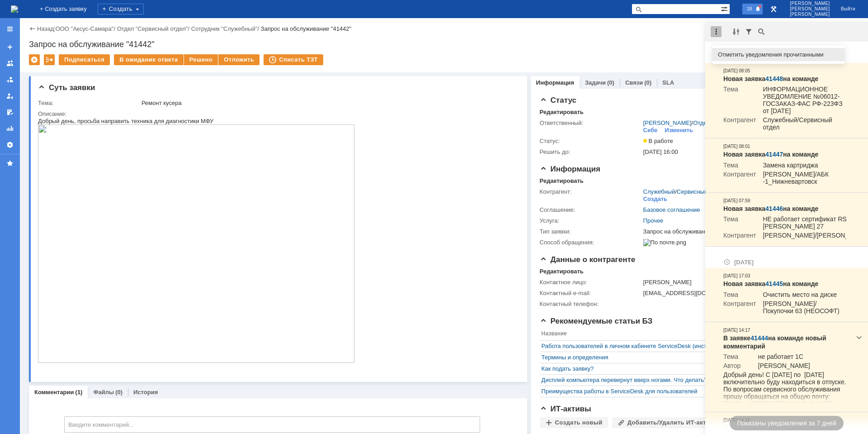  What do you see at coordinates (596, 321) in the screenshot?
I see `span: Рекомендуемые статьи БЗ` at bounding box center [596, 321].